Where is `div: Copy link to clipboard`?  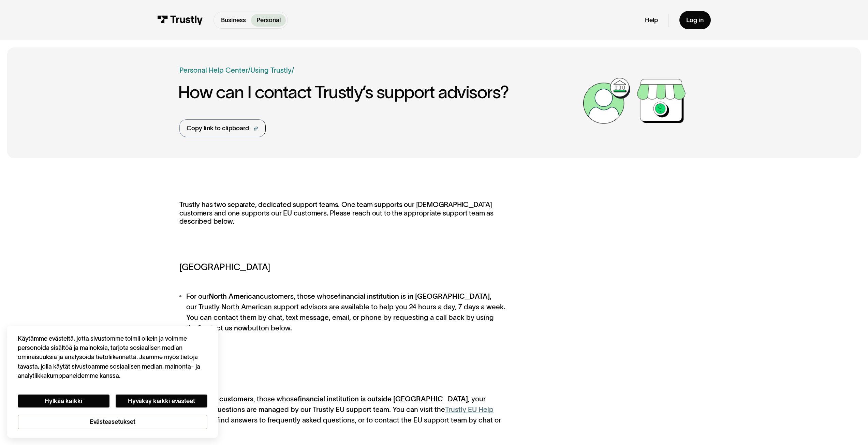
div: Copy link to clipboard is located at coordinates (218, 128).